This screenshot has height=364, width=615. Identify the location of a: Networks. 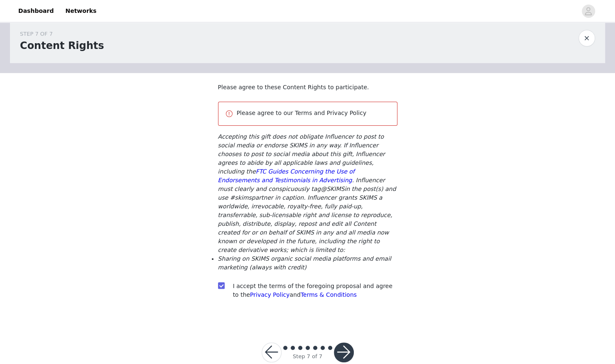
(81, 11).